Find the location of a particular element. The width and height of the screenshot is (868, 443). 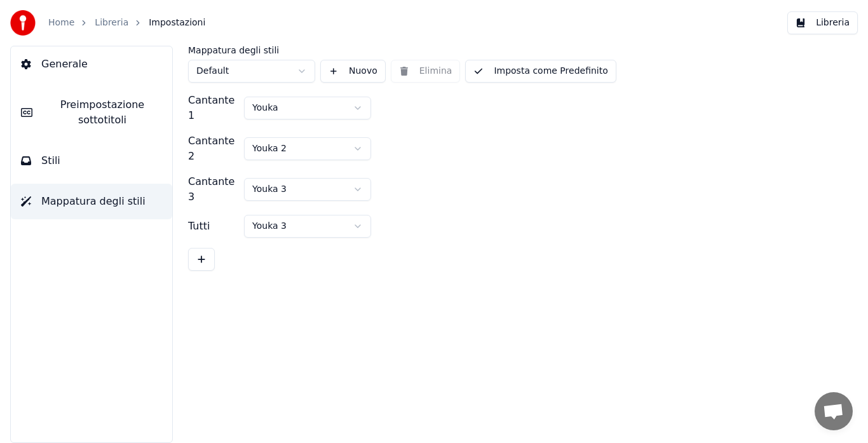

div: Cantante 2 is located at coordinates (214, 148).